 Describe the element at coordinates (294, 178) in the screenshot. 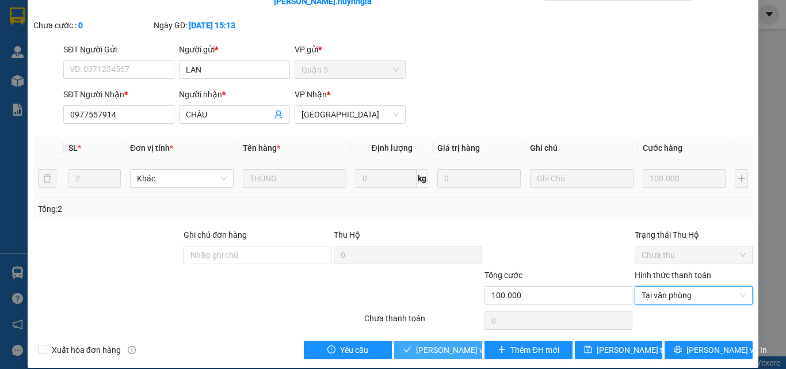

I see `input: VD: Bàn, Ghế` at that location.